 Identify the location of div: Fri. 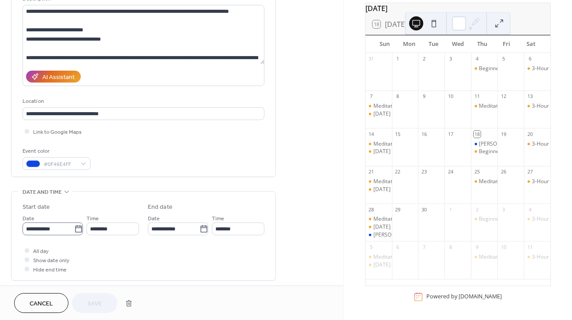
(506, 44).